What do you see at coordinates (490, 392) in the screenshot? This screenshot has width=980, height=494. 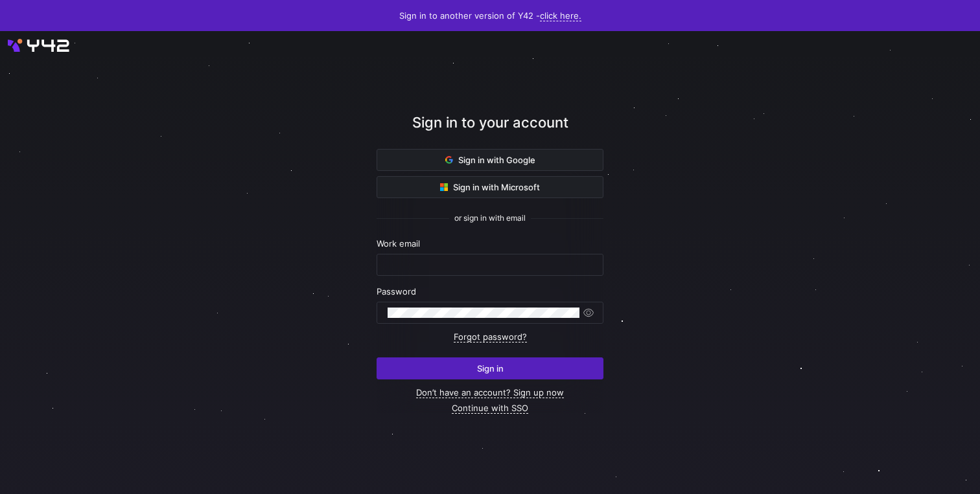 I see `a: Don’t have an account? Sign up now` at bounding box center [490, 392].